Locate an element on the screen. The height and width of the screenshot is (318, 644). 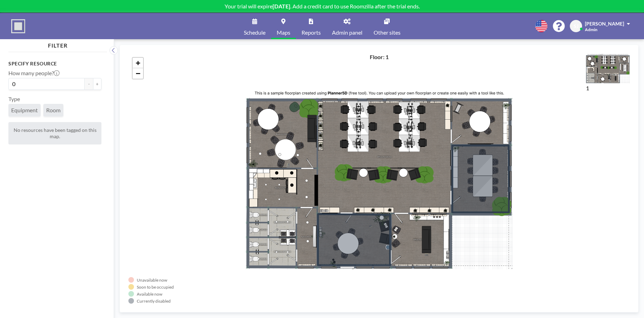
span: Room is located at coordinates (53, 110).